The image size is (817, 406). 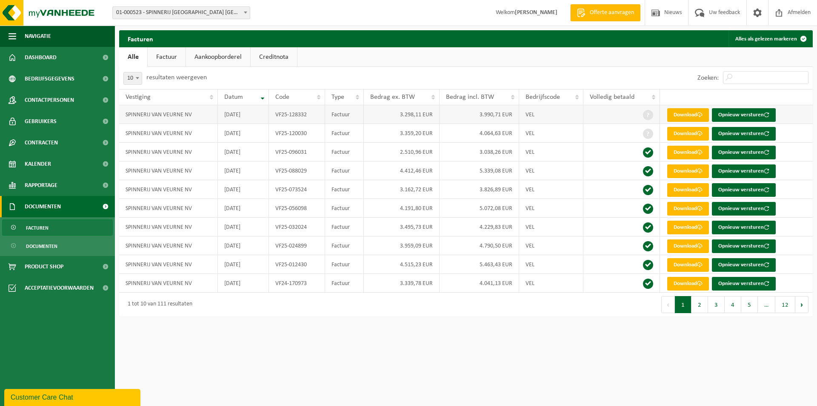 What do you see at coordinates (57, 227) in the screenshot?
I see `a: Facturen` at bounding box center [57, 227].